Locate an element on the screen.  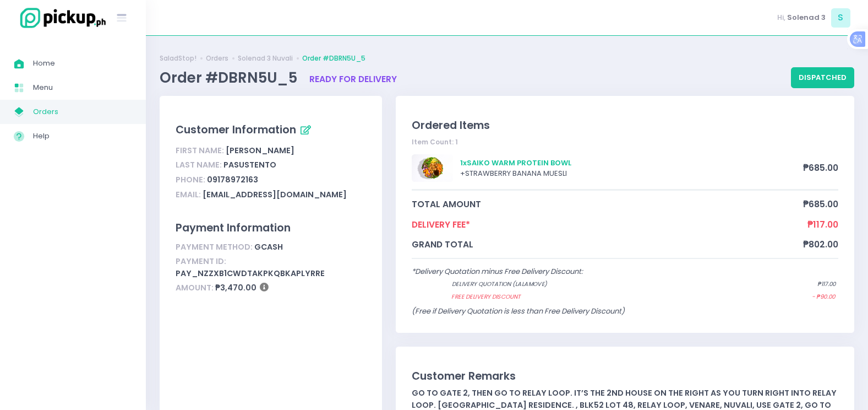
span: (Free if Delivery Quotation is less than Free Delivery Discount) is located at coordinates (518, 310).